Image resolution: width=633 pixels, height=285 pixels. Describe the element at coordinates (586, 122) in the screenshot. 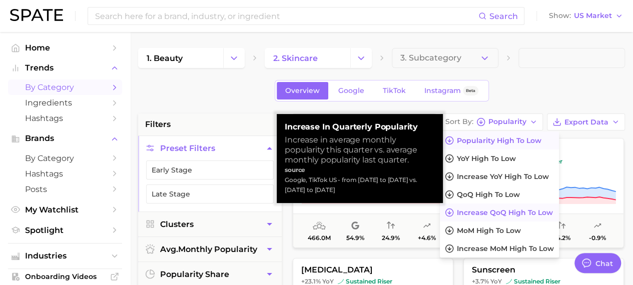

I see `span: Export Data` at that location.